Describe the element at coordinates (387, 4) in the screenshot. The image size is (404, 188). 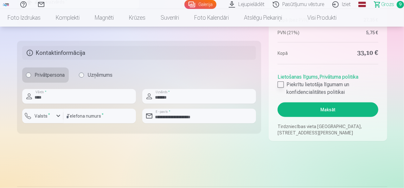
I see `span: Grozs` at that location.